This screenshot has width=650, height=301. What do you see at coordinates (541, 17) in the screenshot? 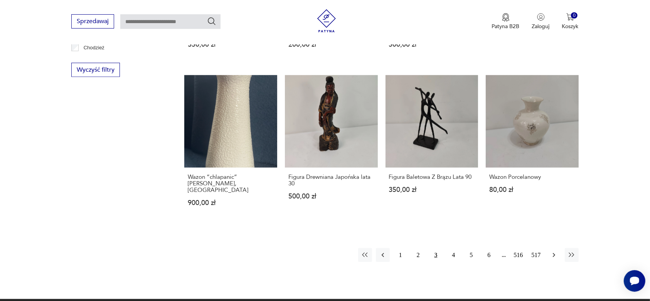
I see `img: Ikonka użytkownika` at bounding box center [541, 17].